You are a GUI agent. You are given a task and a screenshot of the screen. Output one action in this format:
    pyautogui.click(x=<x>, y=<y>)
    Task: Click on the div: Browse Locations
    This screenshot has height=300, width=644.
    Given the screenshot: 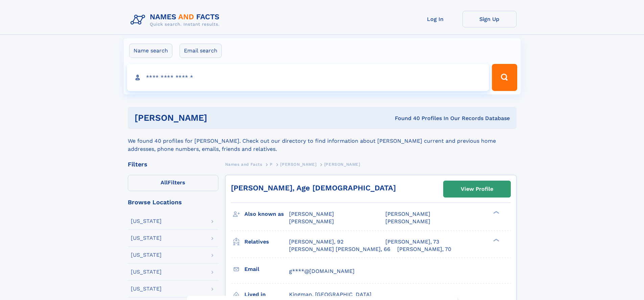 What is the action you would take?
    pyautogui.click(x=173, y=202)
    